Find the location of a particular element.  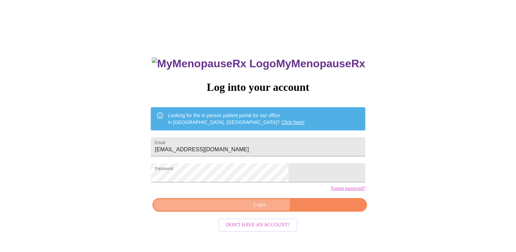

span: Don't have an account? is located at coordinates (258, 225).